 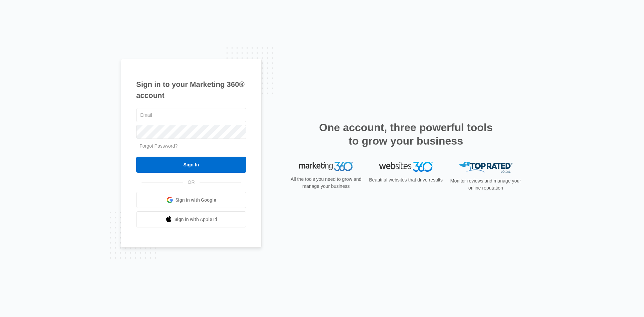 I want to click on a: Sign in with Google, so click(x=191, y=200).